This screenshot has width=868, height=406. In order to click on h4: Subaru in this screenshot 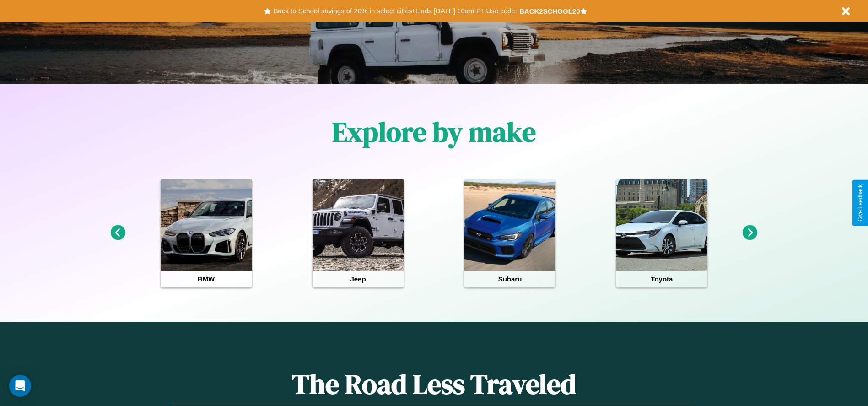, I will do `click(509, 279)`.